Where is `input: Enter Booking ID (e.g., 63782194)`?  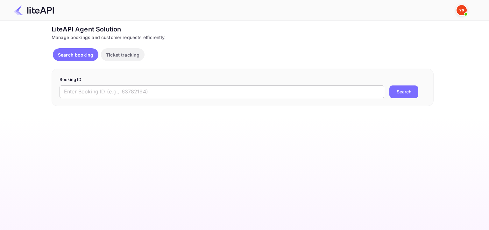
input: Enter Booking ID (e.g., 63782194) is located at coordinates (222, 92).